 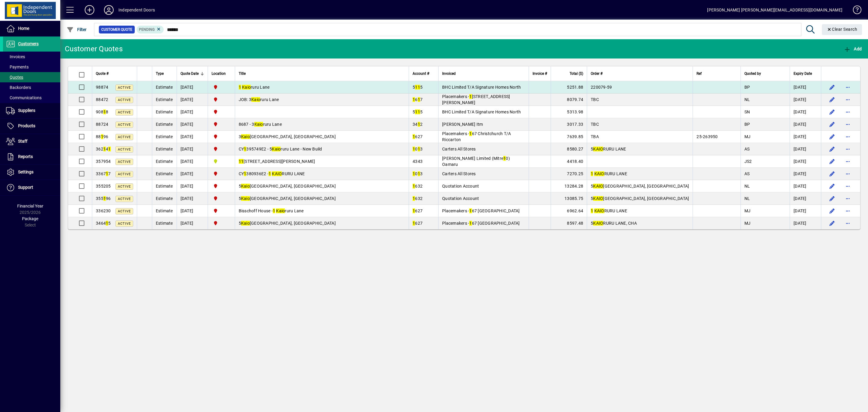 What do you see at coordinates (15, 77) in the screenshot?
I see `span: Quotes` at bounding box center [15, 77].